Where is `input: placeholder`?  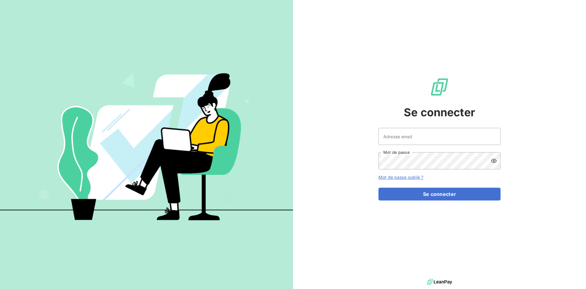
input: placeholder is located at coordinates (439, 136).